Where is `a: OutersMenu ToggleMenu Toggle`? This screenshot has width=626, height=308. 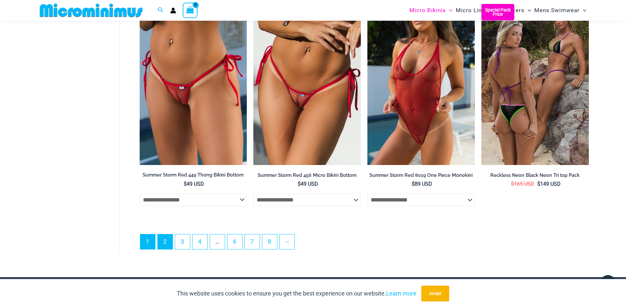
a: OutersMenu ToggleMenu Toggle is located at coordinates (518, 10).